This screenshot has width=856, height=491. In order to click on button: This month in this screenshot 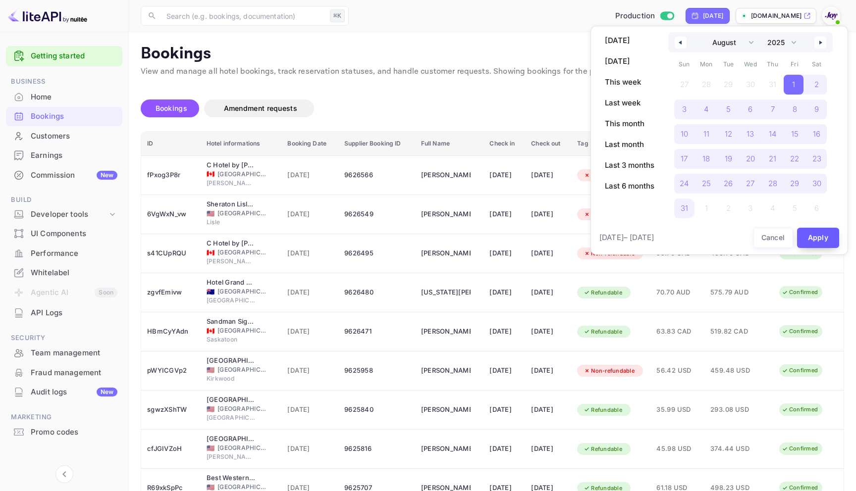, I will do `click(630, 124)`.